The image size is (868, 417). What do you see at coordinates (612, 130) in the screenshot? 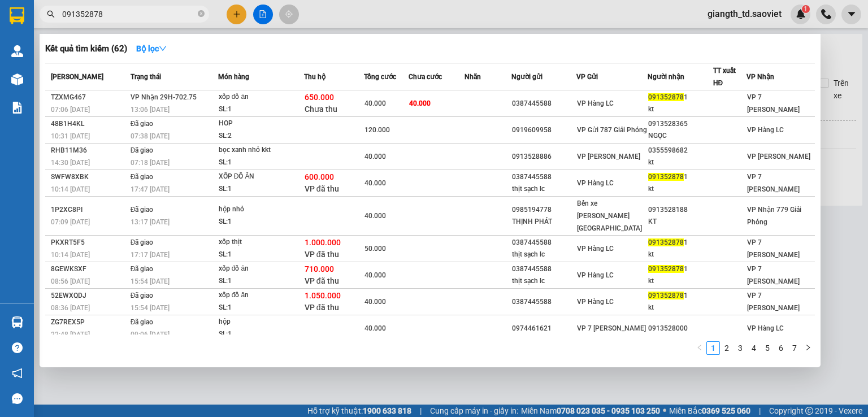
I see `span: VP Gửi 787 Giải Phóng` at bounding box center [612, 130].